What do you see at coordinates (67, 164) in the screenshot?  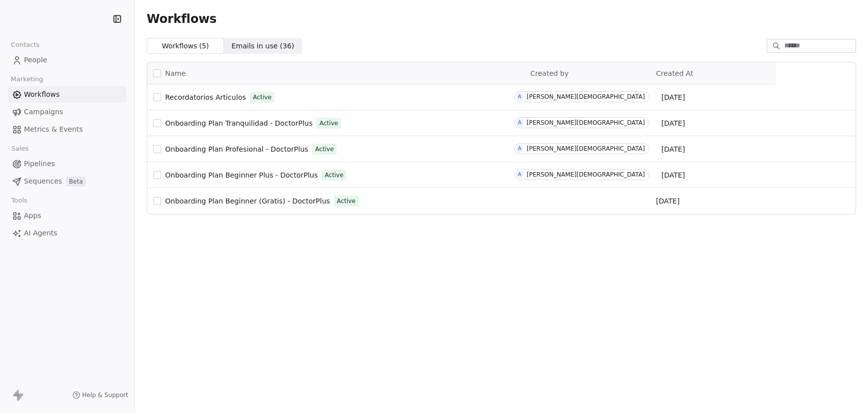 I see `a: Pipelines` at bounding box center [67, 164].